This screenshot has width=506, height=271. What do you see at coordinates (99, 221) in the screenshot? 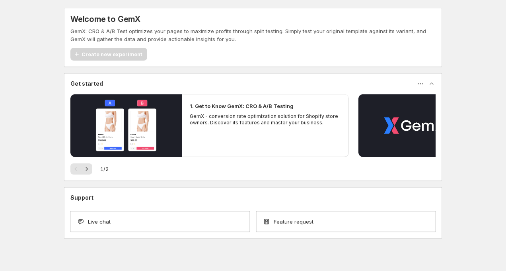
I see `span: Live chat` at bounding box center [99, 221].